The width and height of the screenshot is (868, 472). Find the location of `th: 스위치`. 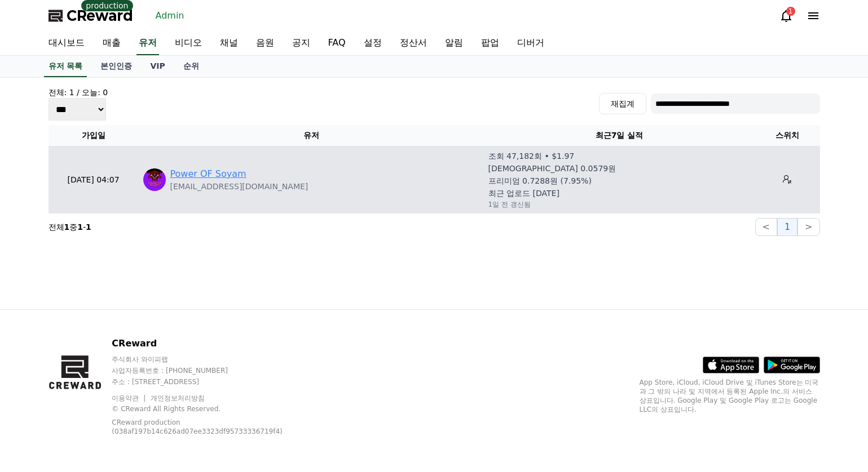

th: 스위치 is located at coordinates (787, 135).